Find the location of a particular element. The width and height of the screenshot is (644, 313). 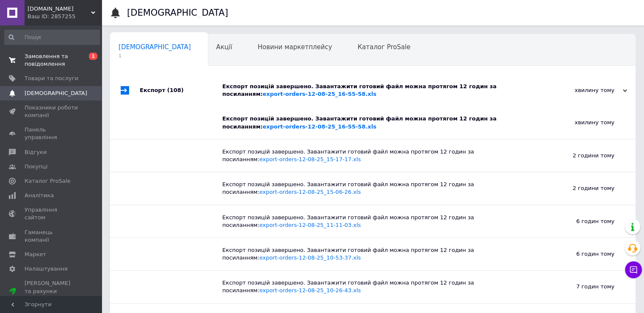

a: export-orders-12-08-25_15-17-17.xls is located at coordinates (310, 159).